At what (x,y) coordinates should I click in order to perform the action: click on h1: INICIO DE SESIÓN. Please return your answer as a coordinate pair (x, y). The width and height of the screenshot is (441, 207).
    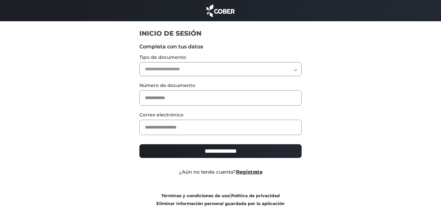
    Looking at the image, I should click on (221, 33).